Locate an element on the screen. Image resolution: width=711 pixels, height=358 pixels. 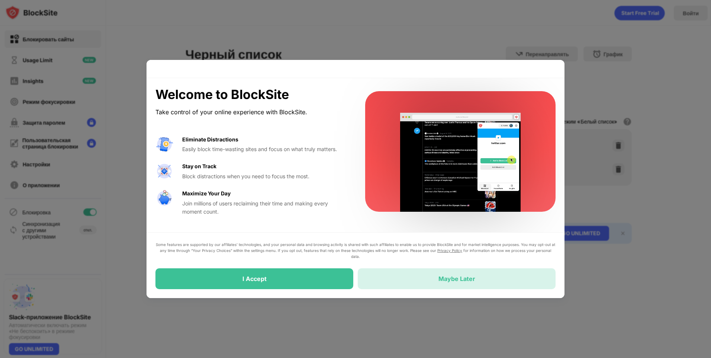
div: Welcome to BlockSite is located at coordinates (252, 95).